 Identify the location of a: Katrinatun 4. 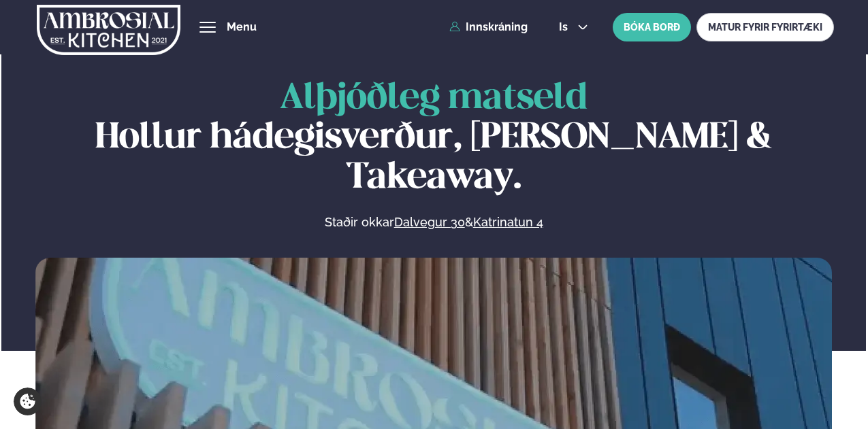
(508, 223).